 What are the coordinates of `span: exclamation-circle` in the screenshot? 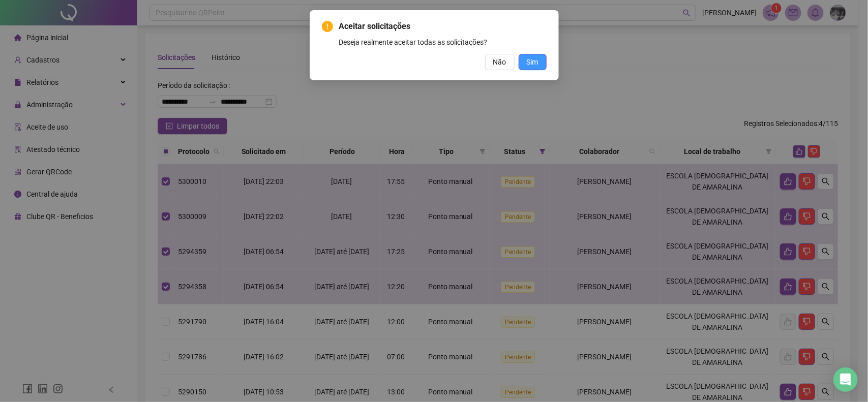 It's located at (327, 26).